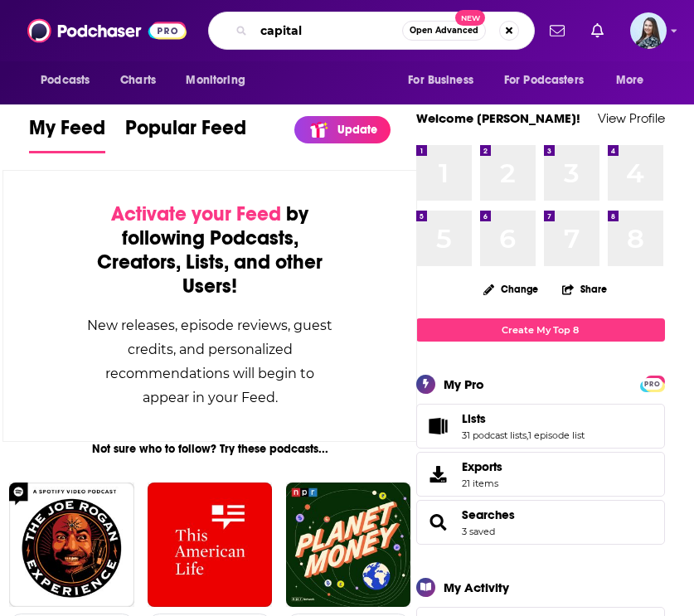 The height and width of the screenshot is (616, 694). What do you see at coordinates (348, 545) in the screenshot?
I see `img: Planet Money` at bounding box center [348, 545].